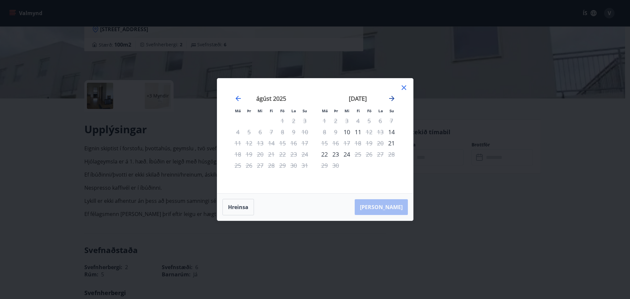 This screenshot has height=299, width=630. Describe the element at coordinates (238, 207) in the screenshot. I see `button: Hreinsa` at that location.